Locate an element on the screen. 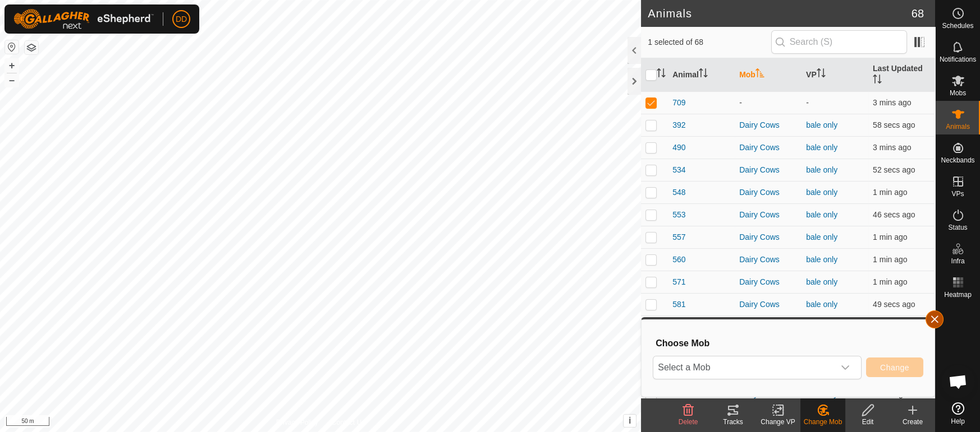 This screenshot has height=432, width=980. span: 560 is located at coordinates (679, 259).